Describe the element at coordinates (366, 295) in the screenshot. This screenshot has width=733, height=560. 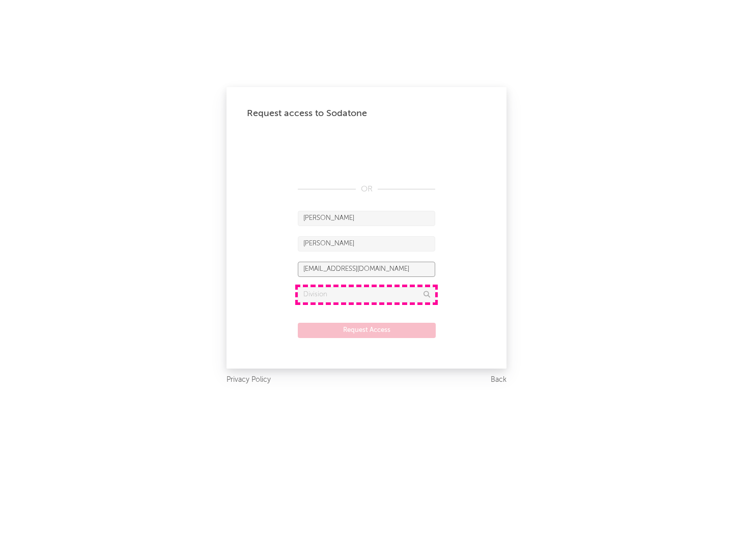
I see `input: Division` at that location.